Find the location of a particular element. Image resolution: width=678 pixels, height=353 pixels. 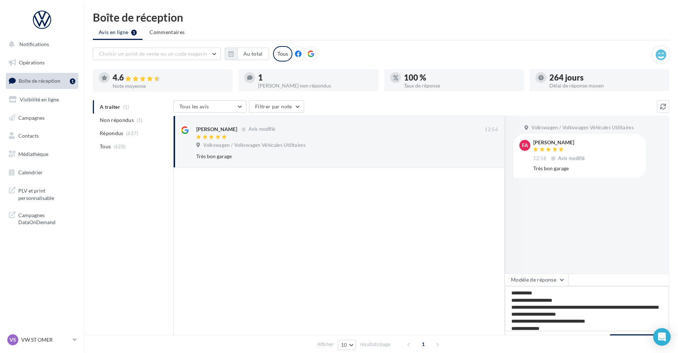

div: 100 % is located at coordinates (461, 78).